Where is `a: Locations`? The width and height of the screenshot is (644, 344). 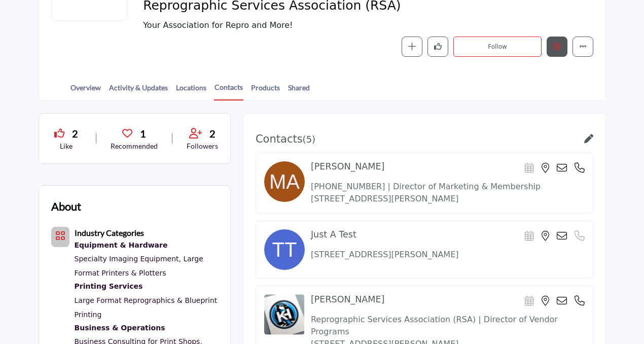 a: Locations is located at coordinates (191, 91).